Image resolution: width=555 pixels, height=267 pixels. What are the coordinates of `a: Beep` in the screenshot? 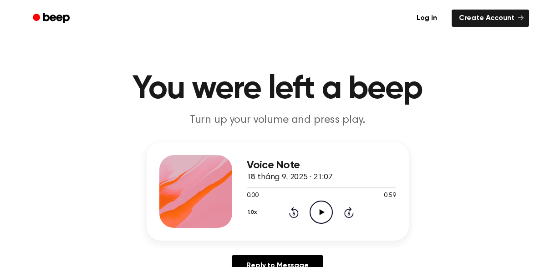 It's located at (52, 18).